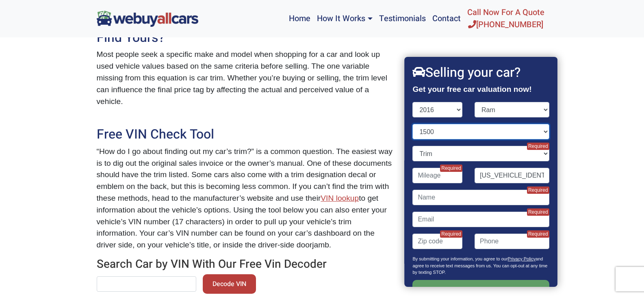 The image size is (644, 297). What do you see at coordinates (245, 30) in the screenshot?
I see `h2: What is the Trim of a Vehicle and How Can You Find Yours?` at bounding box center [245, 30].